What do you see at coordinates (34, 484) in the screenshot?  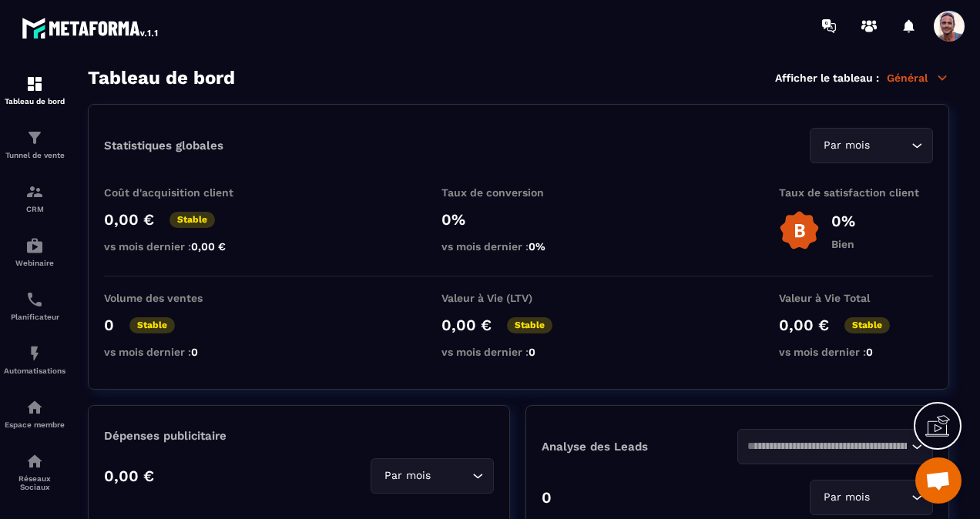 I see `p: Réseaux Sociaux` at bounding box center [34, 484].